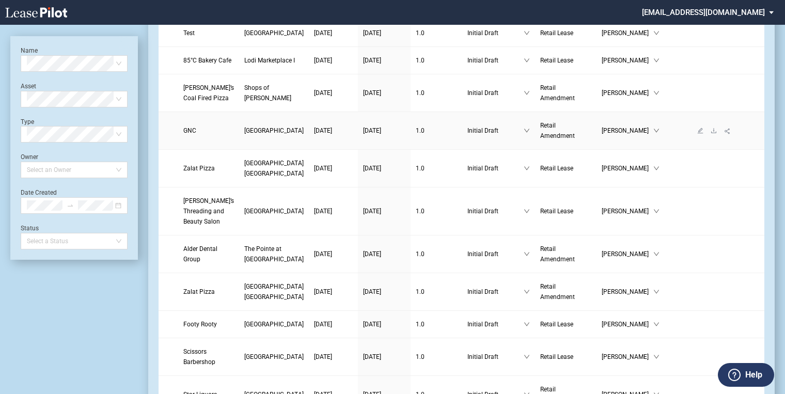  Describe the element at coordinates (274, 60) in the screenshot. I see `a: Lodi Marketplace I` at that location.